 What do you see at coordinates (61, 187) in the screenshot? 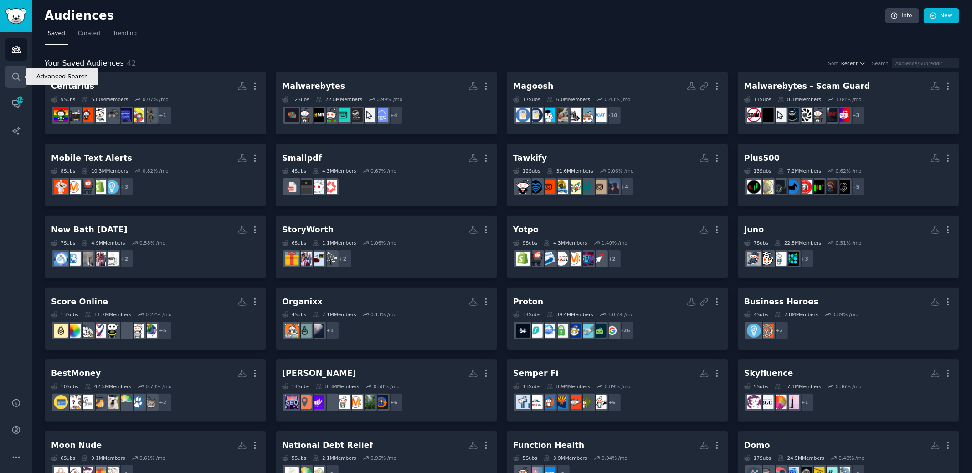
I see `img: texts` at bounding box center [61, 187].